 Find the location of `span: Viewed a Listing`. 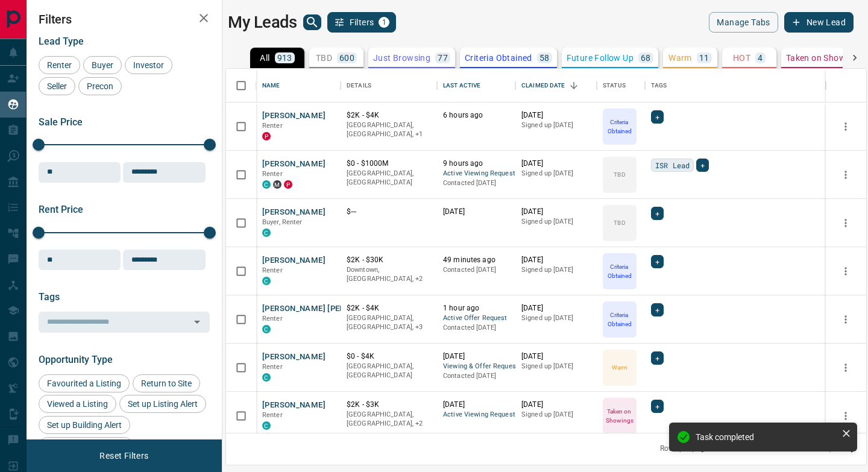

span: Viewed a Listing is located at coordinates (77, 404).